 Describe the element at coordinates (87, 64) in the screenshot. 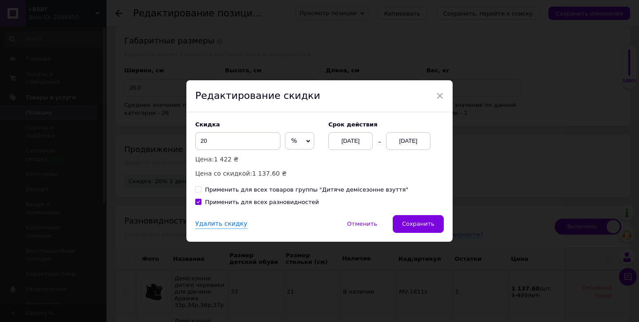

I see `body: Визуальный текстовый редактор, EC95C37F-24F6-4B0E-A13E-DC5AAADFD5E1` at that location.